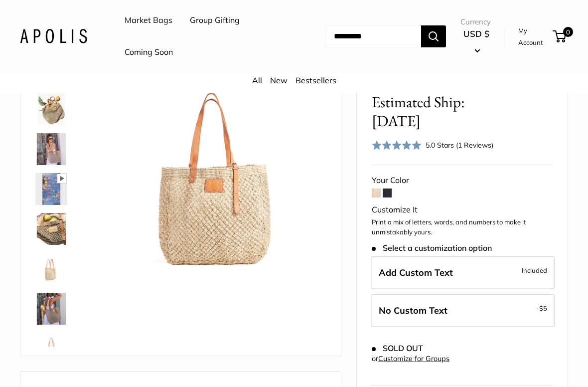 The width and height of the screenshot is (588, 387). Describe the element at coordinates (462, 181) in the screenshot. I see `div: Your Color` at that location.